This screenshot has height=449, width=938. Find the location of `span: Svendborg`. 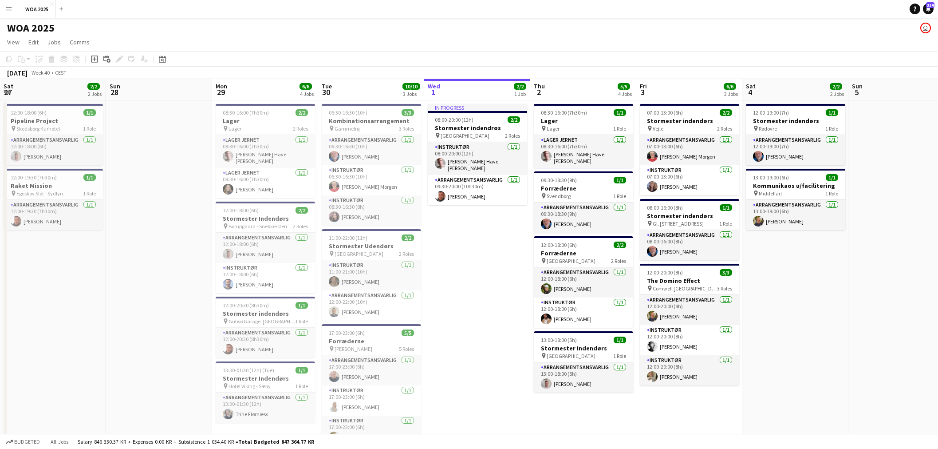

span: Svendborg is located at coordinates (559, 196).